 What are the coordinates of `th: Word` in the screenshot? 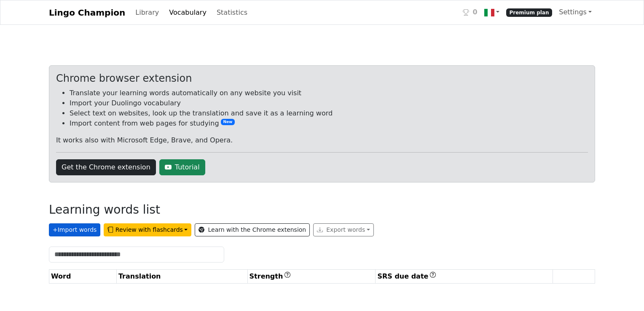 It's located at (83, 276).